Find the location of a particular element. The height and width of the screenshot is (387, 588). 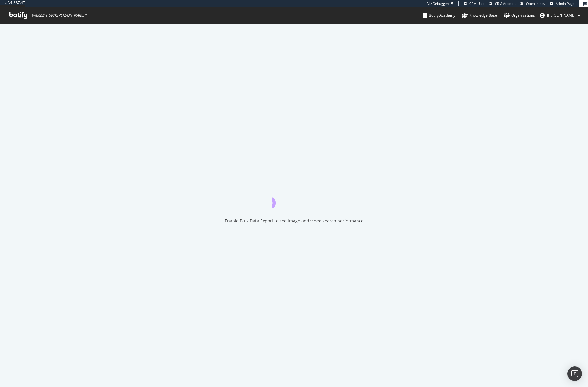

span: Admin Page is located at coordinates (565, 3).